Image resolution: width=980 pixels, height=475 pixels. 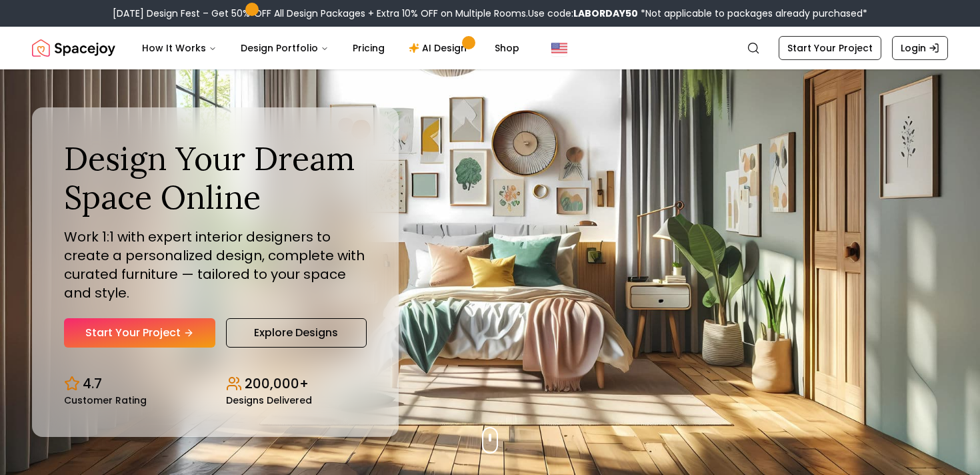 What do you see at coordinates (560, 48) in the screenshot?
I see `img: United States` at bounding box center [560, 48].